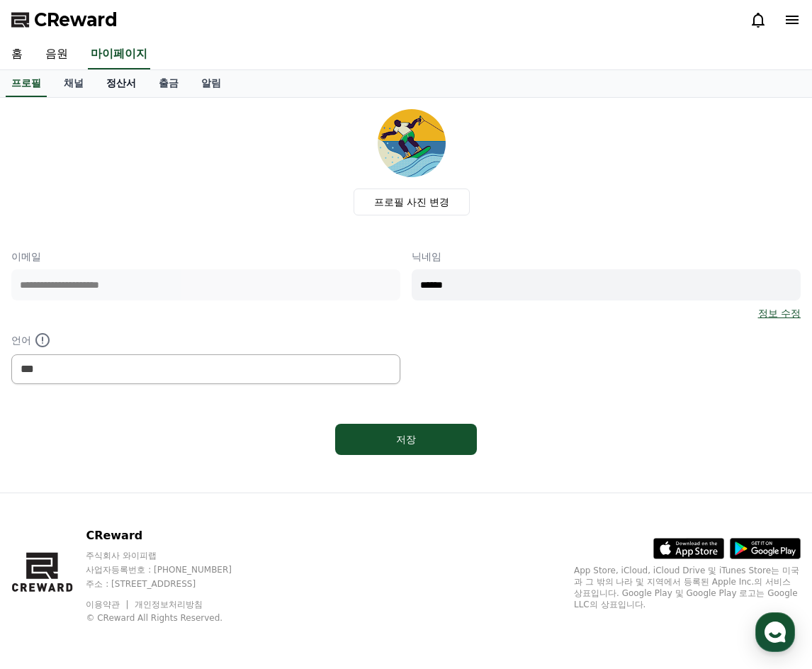 This screenshot has height=669, width=812. What do you see at coordinates (406, 439) in the screenshot?
I see `div: 저장` at bounding box center [406, 439].